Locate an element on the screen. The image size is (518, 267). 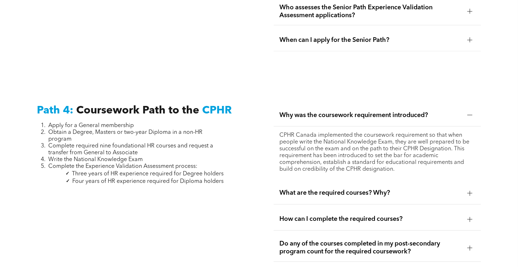
span: Path 4: is located at coordinates (55, 111).